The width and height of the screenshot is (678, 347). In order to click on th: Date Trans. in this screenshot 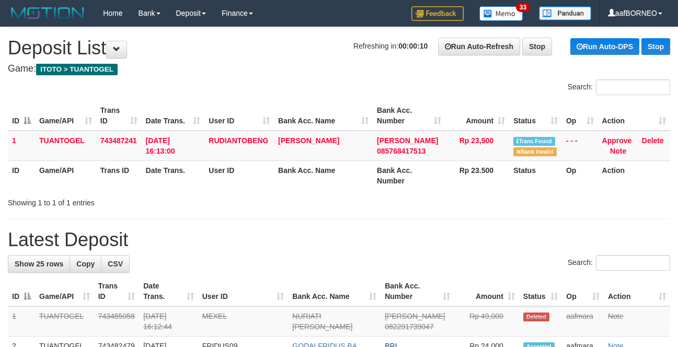, I will do `click(173, 175)`.